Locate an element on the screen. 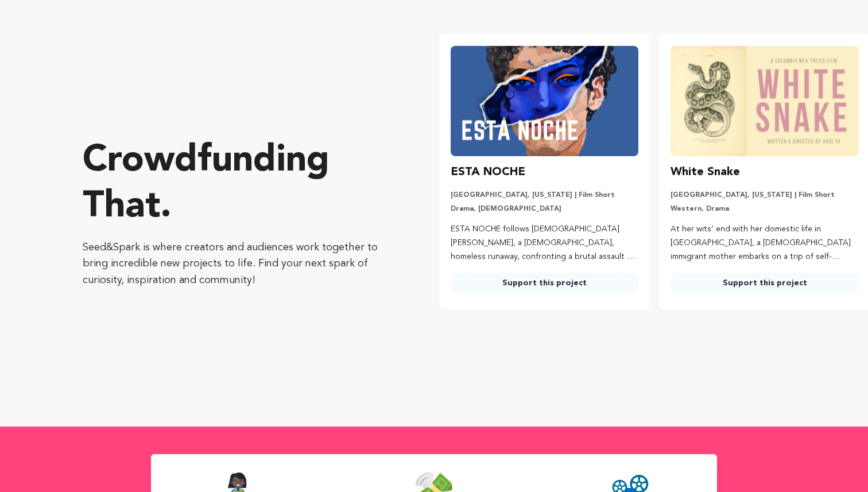 This screenshot has width=868, height=492. p: Western, Drama is located at coordinates (764, 209).